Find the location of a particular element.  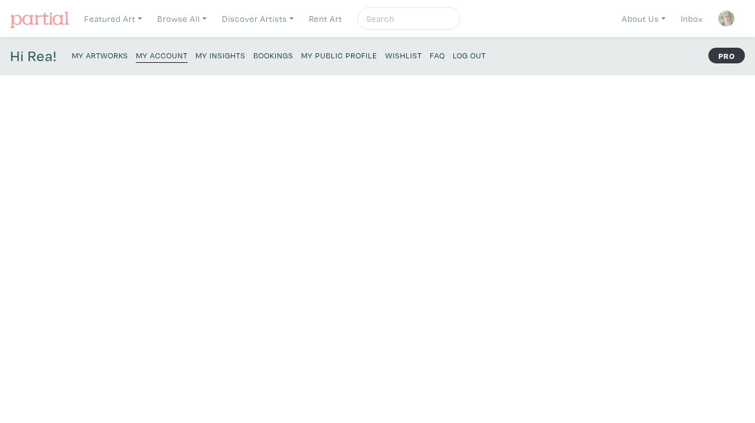

small: My Public Profile is located at coordinates (339, 55).